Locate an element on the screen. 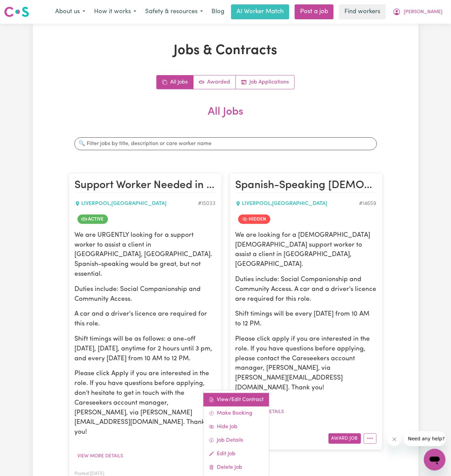  div: Job ID #14659 is located at coordinates (368, 204).